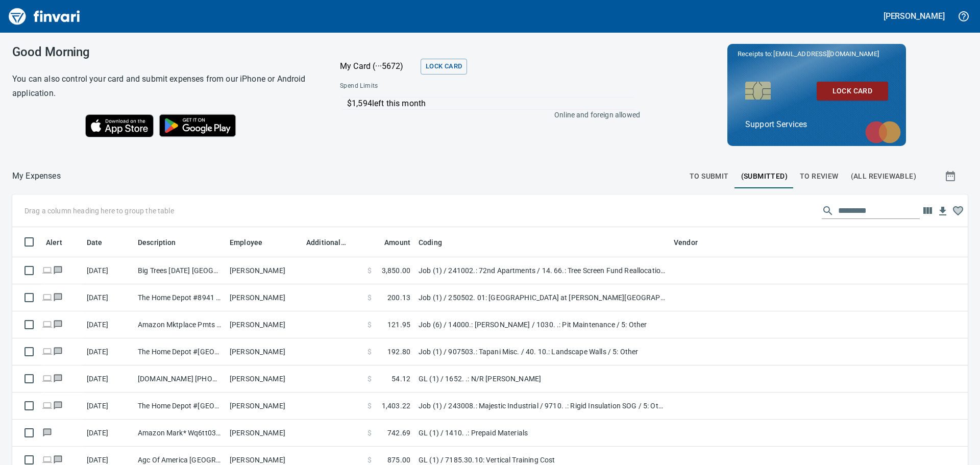 Image resolution: width=980 pixels, height=465 pixels. I want to click on td: Job (1) / 243008.: Majestic Industrial / 9710. .: Rigid Insulation SOG / 5: Other, so click(542, 406).